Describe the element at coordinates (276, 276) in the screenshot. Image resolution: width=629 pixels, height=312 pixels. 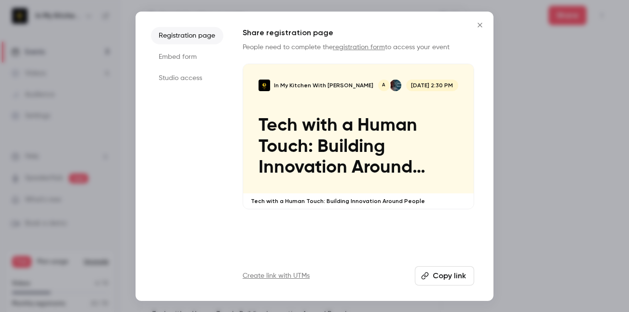
I see `a: Create link with UTMs` at that location.